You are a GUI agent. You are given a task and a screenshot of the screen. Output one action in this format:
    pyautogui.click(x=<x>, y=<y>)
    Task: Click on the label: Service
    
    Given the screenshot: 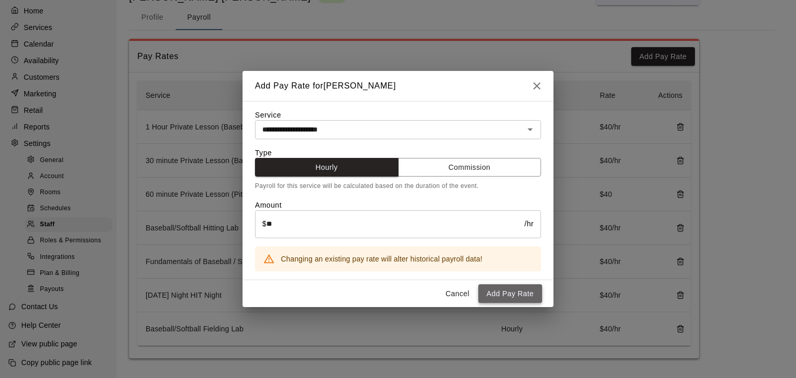 What is the action you would take?
    pyautogui.click(x=268, y=115)
    